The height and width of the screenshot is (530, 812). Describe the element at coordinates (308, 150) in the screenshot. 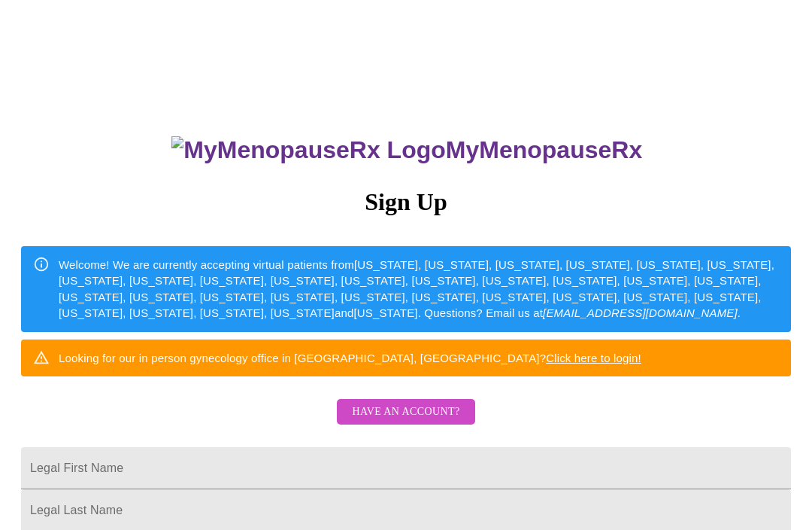

I see `img: MyMenopauseRx Logo` at that location.